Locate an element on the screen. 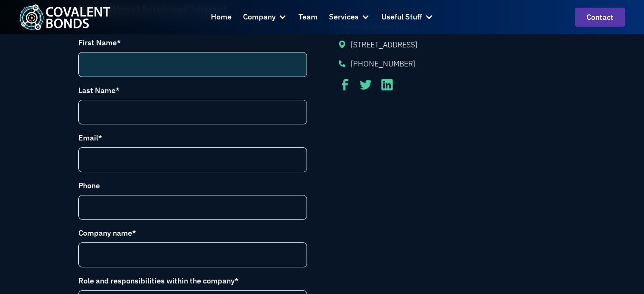 The height and width of the screenshot is (294, 644). div: Team is located at coordinates (308, 17).